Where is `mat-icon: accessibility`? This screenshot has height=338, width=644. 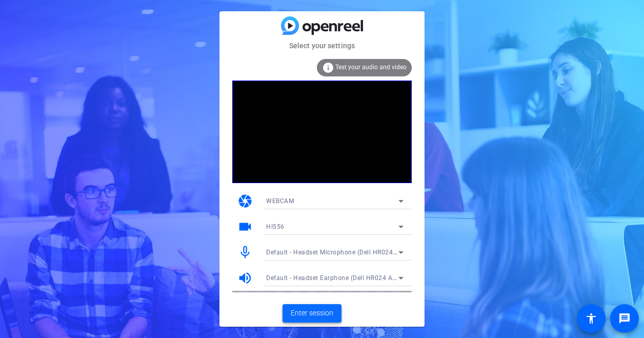
mat-icon: accessibility is located at coordinates (591, 318).